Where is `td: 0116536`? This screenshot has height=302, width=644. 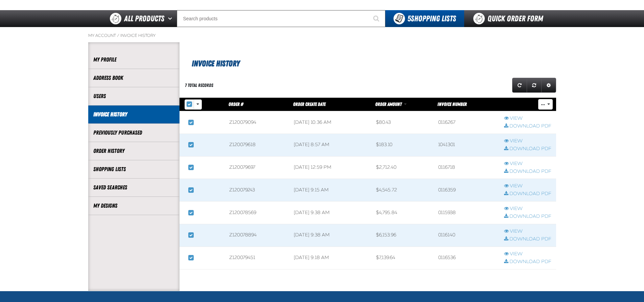
td: 0116536 is located at coordinates (466, 258).